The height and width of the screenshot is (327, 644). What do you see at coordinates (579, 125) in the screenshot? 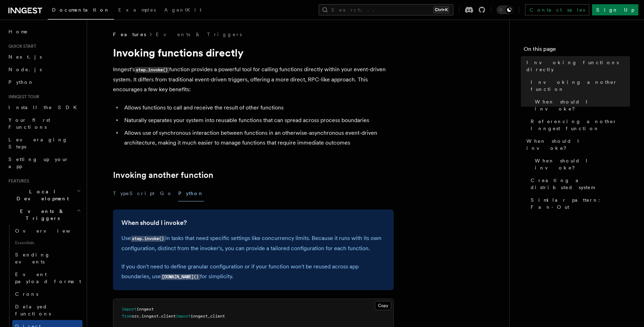
I see `a: Referencing another Inngest function` at bounding box center [579, 125].